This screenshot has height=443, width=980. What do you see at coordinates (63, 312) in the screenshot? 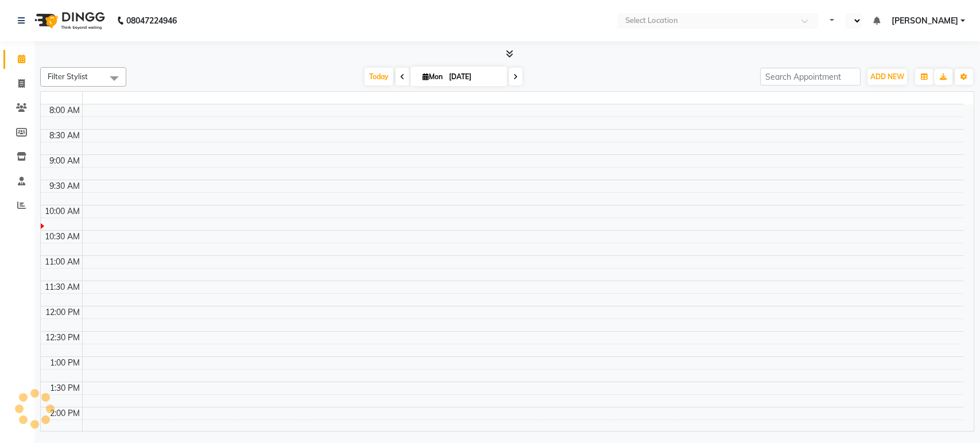
I see `div: 12:00 PM` at bounding box center [63, 312].